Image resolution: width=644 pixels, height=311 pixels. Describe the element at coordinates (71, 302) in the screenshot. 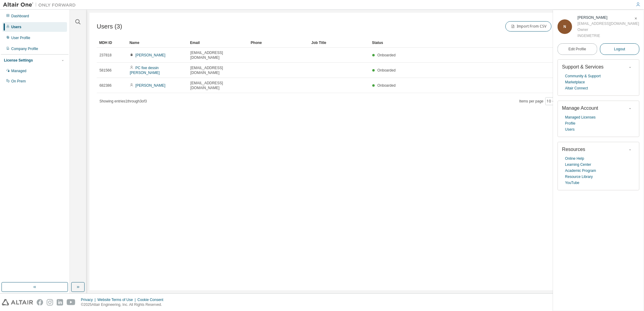

I see `img: youtube.svg` at that location.